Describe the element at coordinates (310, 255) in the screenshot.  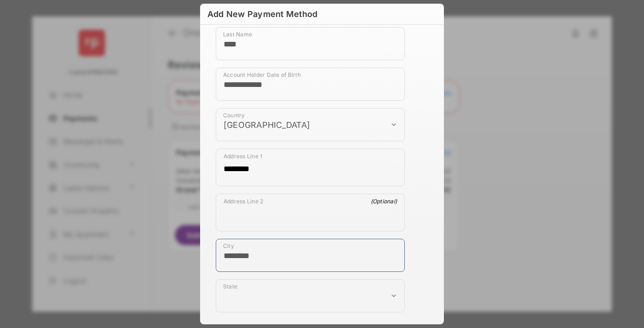
I see `div: payment_method_screening[postal_addresses][locality]` at that location.